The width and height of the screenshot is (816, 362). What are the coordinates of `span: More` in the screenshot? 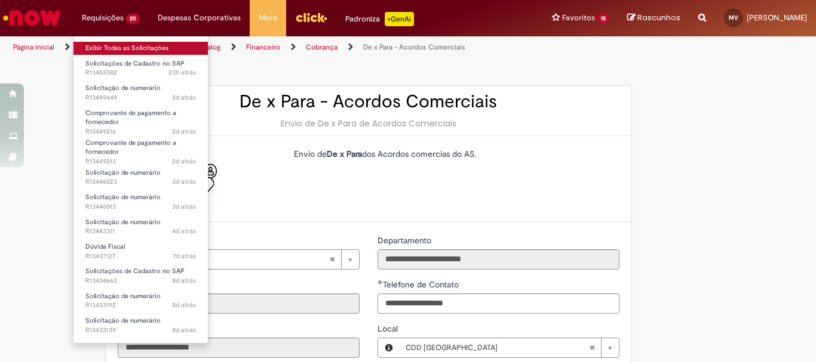 It's located at (268, 18).